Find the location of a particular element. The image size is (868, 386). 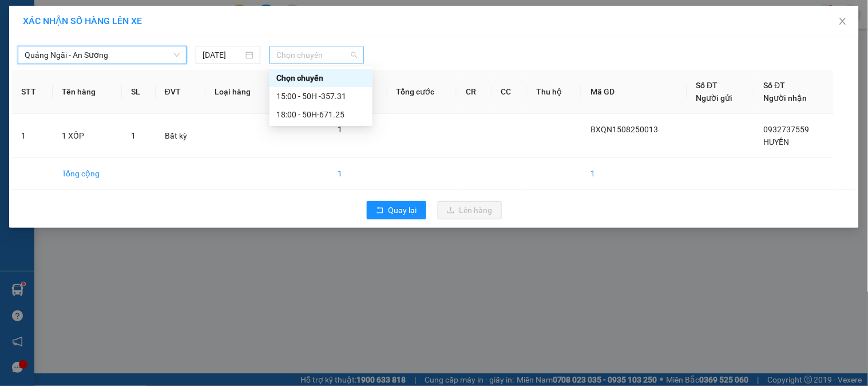

span: Quay lại is located at coordinates (403, 210).